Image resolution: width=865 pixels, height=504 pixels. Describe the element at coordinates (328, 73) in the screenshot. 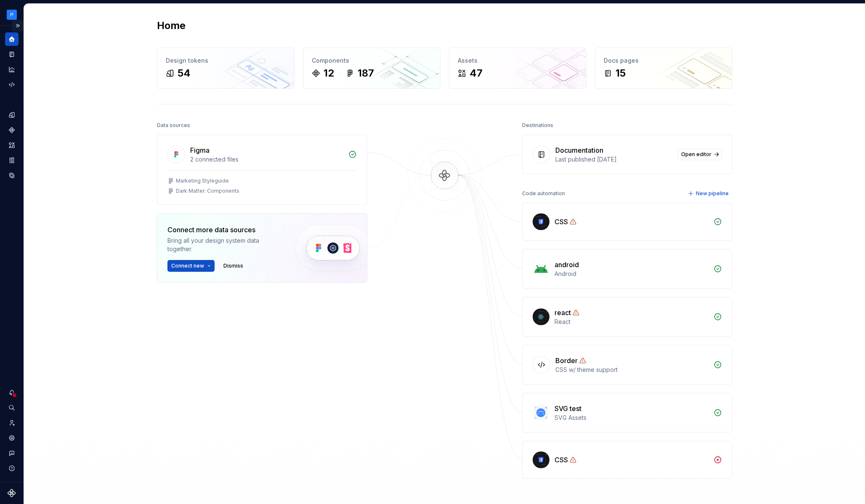

I see `div: 12` at that location.